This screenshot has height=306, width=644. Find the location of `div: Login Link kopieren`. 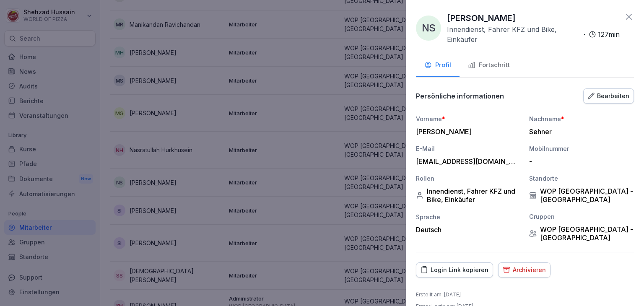

div: Login Link kopieren is located at coordinates (455, 270).